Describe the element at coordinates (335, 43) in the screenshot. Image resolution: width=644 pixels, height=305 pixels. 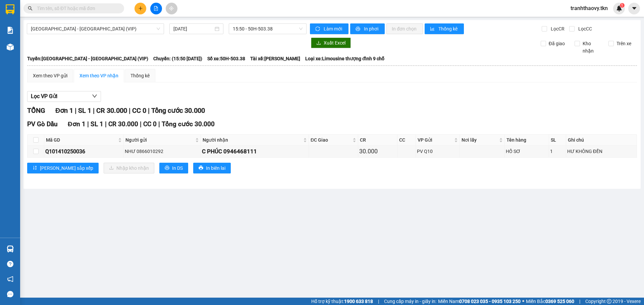
I see `span: Xuất Excel` at that location.